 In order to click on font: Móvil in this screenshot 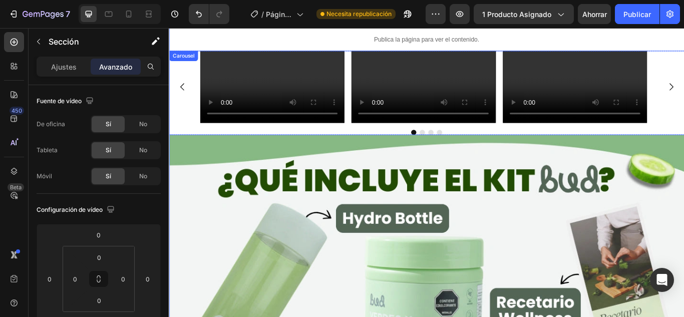, I will do `click(44, 176)`.